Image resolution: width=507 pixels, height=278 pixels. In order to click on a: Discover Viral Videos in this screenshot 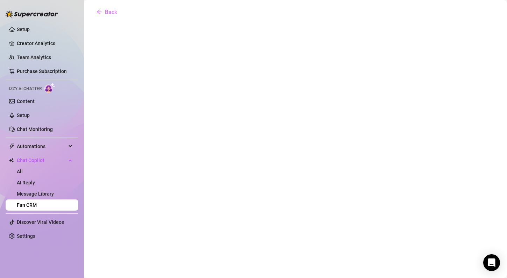, I will do `click(40, 222)`.